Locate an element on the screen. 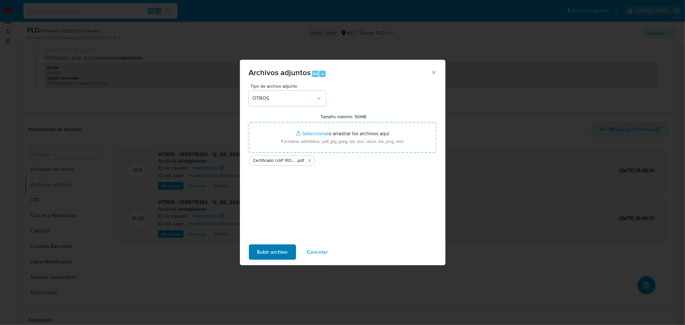 This screenshot has width=685, height=325. span: OTROS is located at coordinates (284, 98).